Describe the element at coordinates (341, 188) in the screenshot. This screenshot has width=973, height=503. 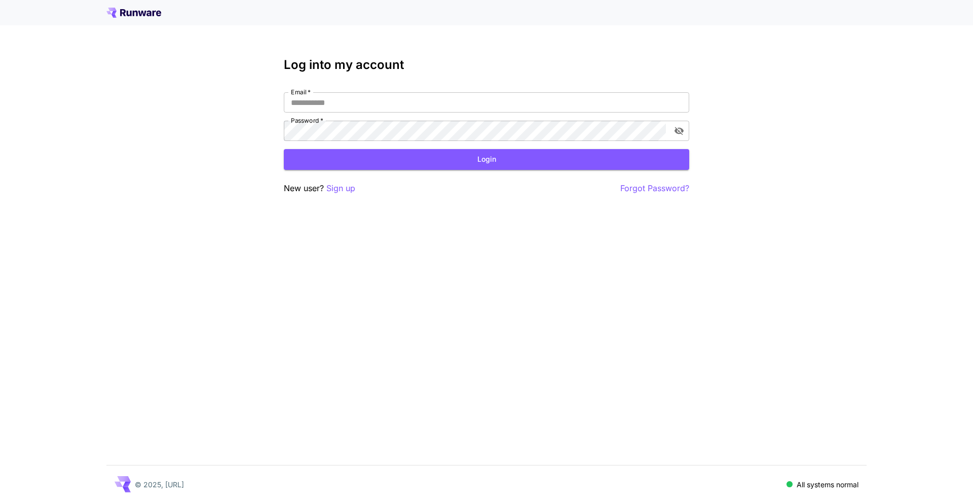
I see `p: Sign up` at that location.